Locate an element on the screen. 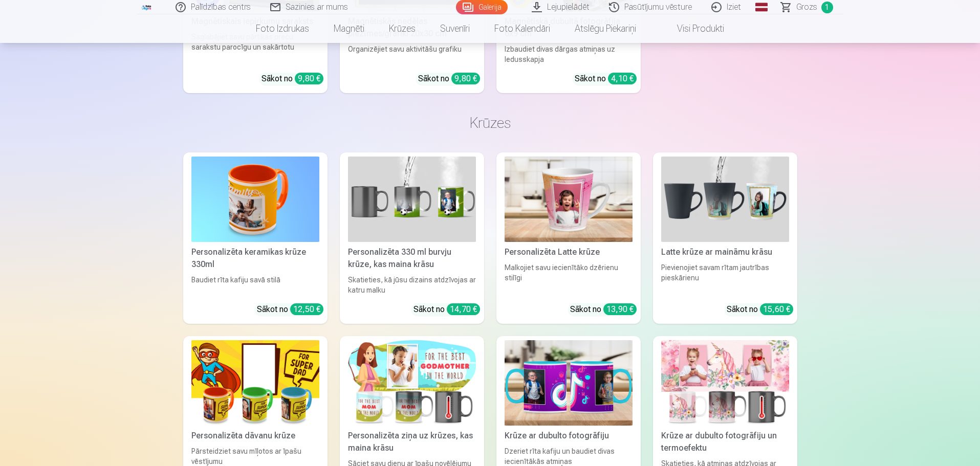 The image size is (980, 466). a: Foto izdrukas is located at coordinates (282, 29).